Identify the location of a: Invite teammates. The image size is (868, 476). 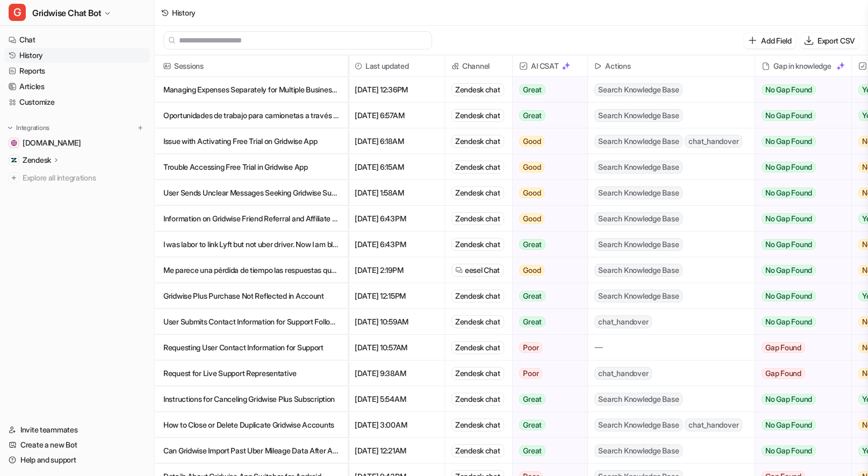
(77, 429).